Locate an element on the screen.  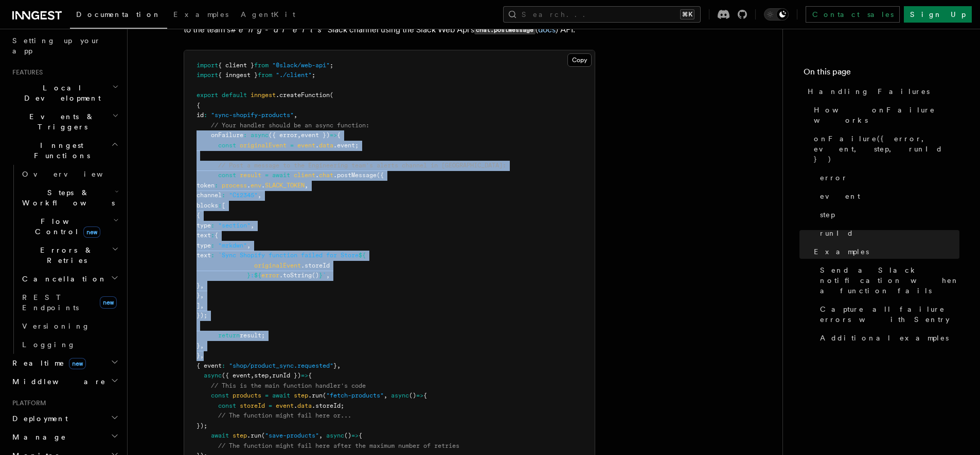
span: .createFunction is located at coordinates (303, 95).